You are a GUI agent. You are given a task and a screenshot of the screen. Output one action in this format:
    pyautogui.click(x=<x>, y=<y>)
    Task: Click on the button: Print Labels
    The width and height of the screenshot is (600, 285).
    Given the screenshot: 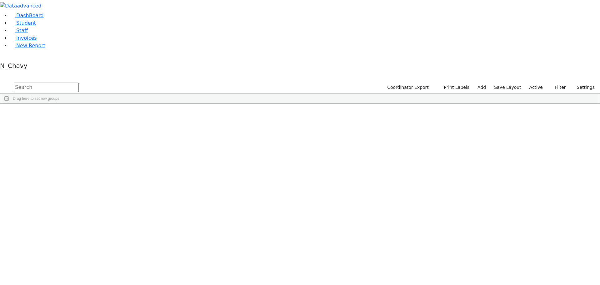 What is the action you would take?
    pyautogui.click(x=454, y=87)
    